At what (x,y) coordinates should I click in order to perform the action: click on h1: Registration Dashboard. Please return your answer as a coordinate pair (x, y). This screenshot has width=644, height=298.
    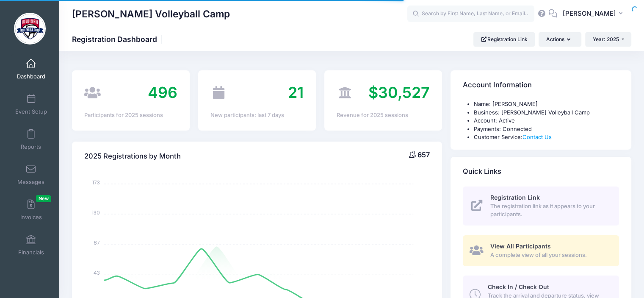
    Looking at the image, I should click on (119, 39).